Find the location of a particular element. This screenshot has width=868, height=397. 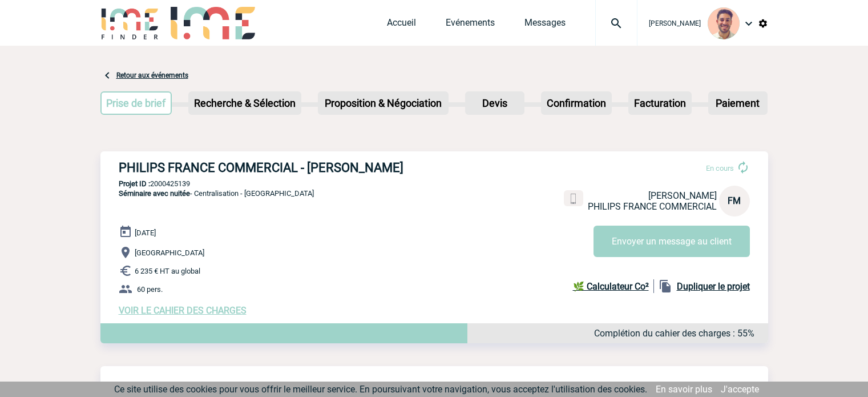

b: 🌿 Calculateur Co² is located at coordinates (611, 286).